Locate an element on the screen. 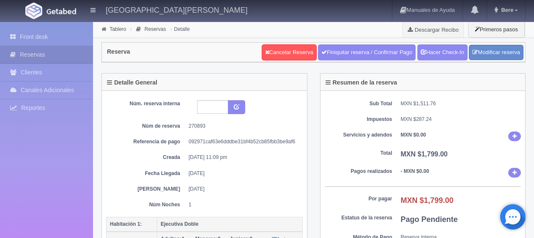  dd: 270893 is located at coordinates (242, 126).